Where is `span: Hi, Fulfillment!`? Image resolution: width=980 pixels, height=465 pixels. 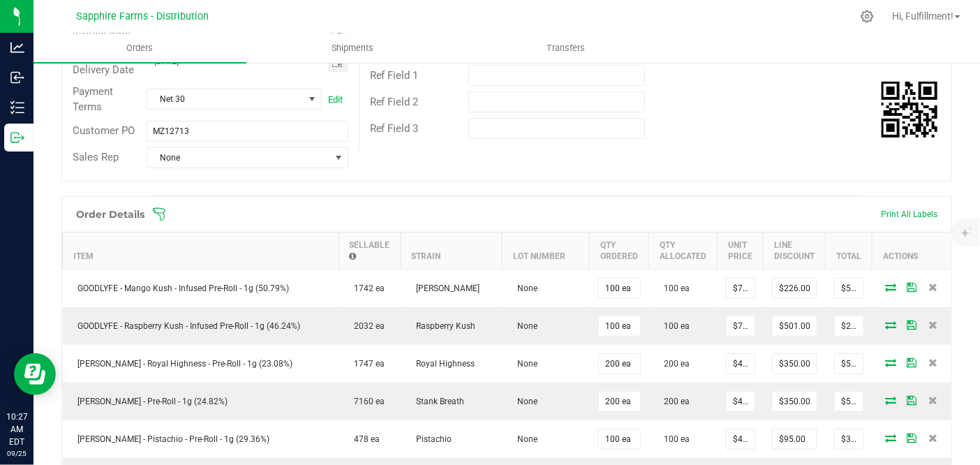
span: Hi, Fulfillment! is located at coordinates (923, 16).